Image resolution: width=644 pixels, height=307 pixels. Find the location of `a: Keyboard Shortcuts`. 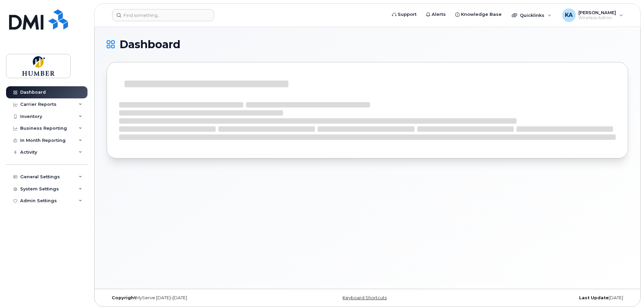

a: Keyboard Shortcuts is located at coordinates (364, 298).